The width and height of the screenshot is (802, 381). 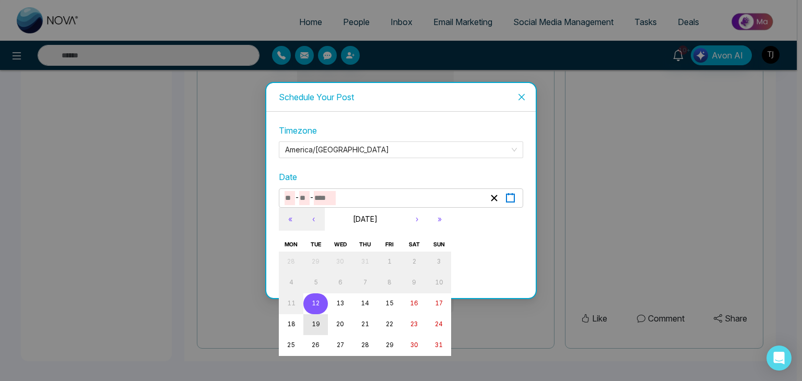 I want to click on abbr: August 20, 2025, so click(x=340, y=324).